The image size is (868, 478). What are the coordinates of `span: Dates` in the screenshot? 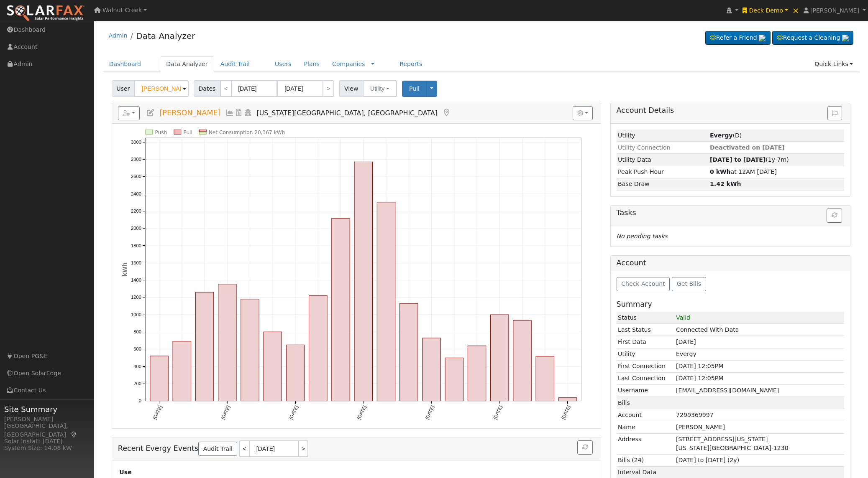 It's located at (207, 88).